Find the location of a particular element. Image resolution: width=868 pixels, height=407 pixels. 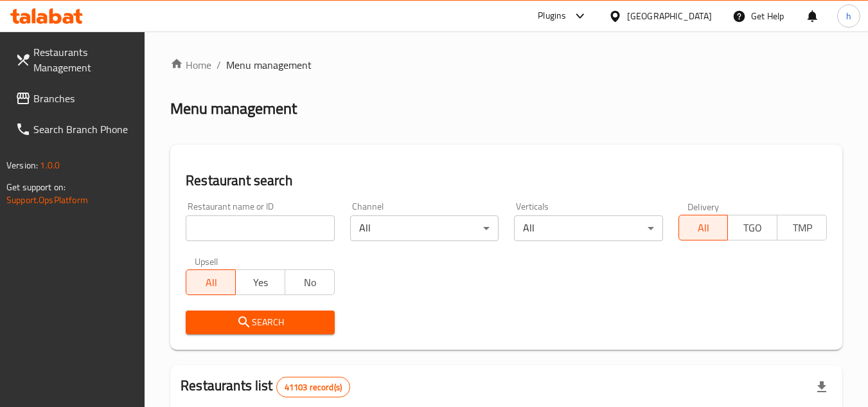

label: Upsell is located at coordinates (206, 261).